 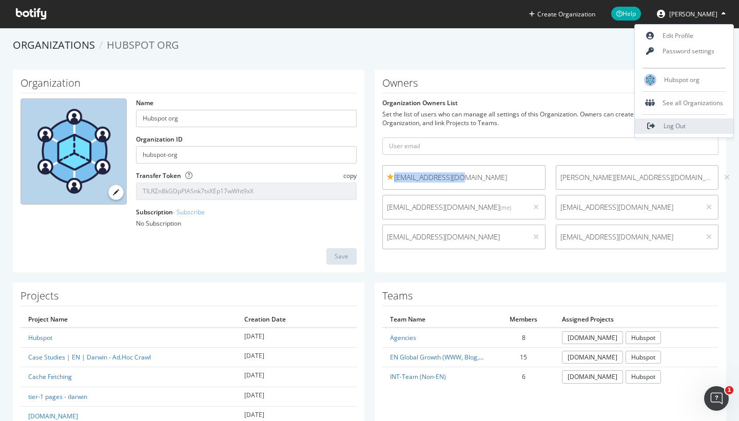 What do you see at coordinates (159, 139) in the screenshot?
I see `label: Organization ID` at bounding box center [159, 139].